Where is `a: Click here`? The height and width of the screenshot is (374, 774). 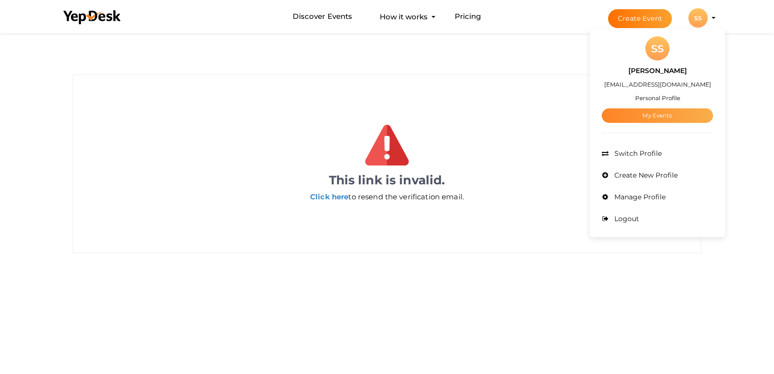 a: Click here is located at coordinates (329, 196).